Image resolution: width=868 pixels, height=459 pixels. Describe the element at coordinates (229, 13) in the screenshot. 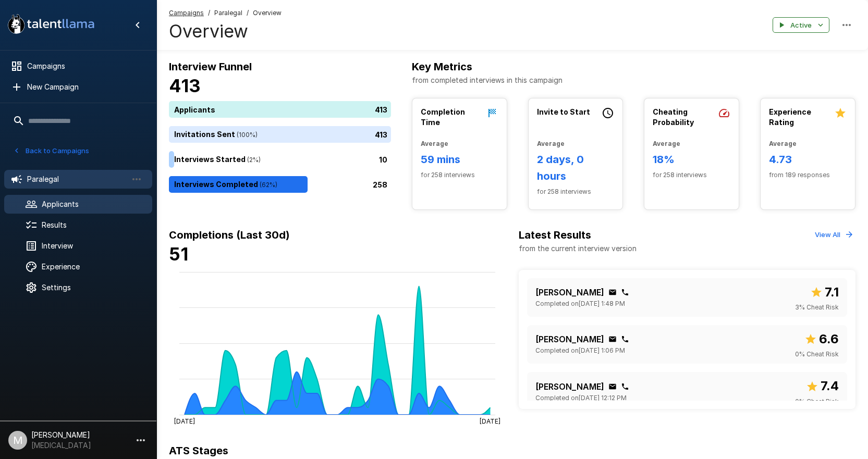

I see `span: Paralegal` at that location.